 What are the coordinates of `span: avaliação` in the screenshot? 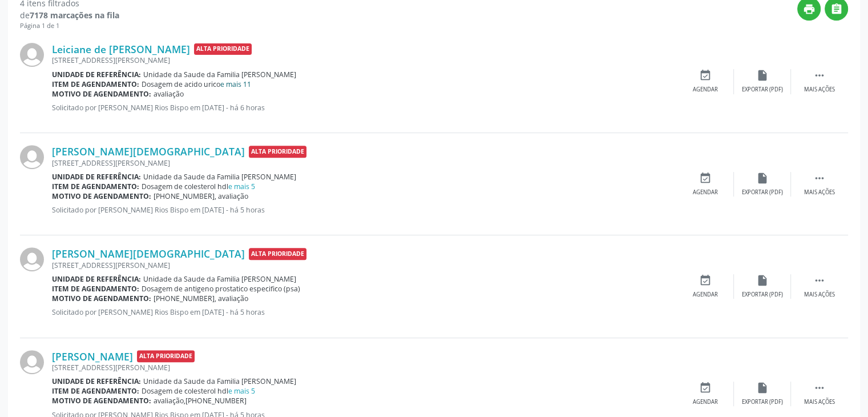 It's located at (169, 94).